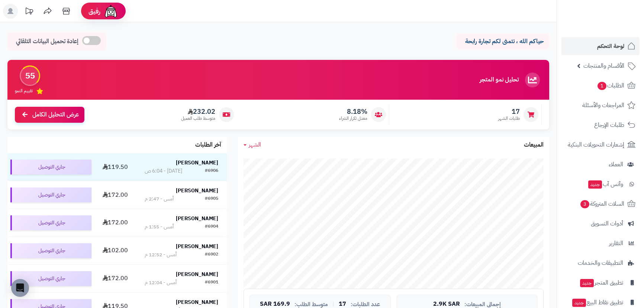 This screenshot has width=644, height=308. Describe the element at coordinates (600, 85) in the screenshot. I see `a: الطلبات1` at that location.